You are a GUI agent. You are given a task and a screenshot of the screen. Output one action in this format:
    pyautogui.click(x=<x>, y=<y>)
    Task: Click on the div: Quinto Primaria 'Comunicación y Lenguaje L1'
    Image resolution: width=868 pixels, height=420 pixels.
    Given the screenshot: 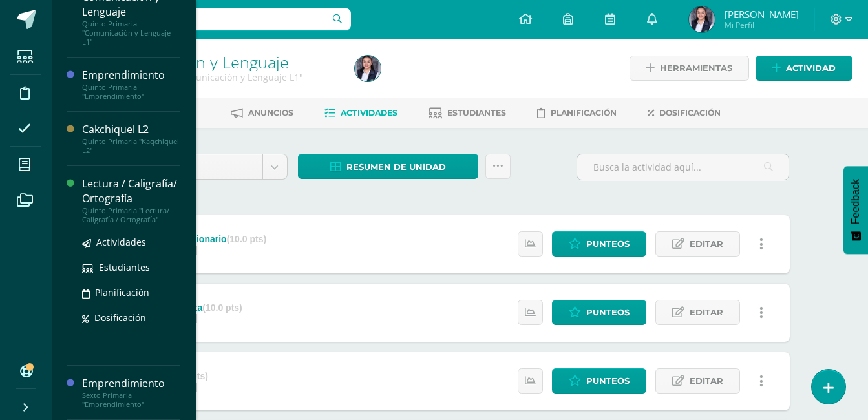 What is the action you would take?
    pyautogui.click(x=220, y=77)
    